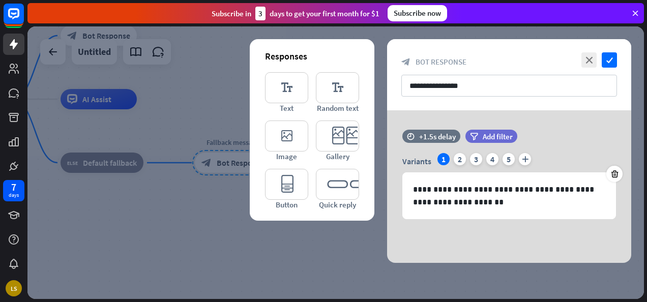  I want to click on i: time, so click(410, 136).